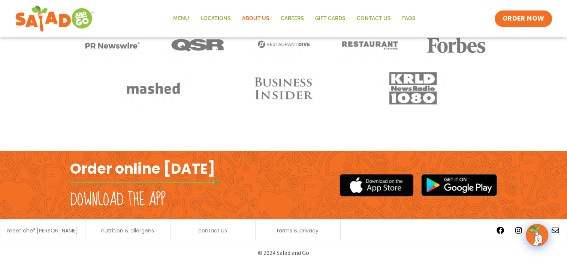 The image size is (567, 265). What do you see at coordinates (127, 231) in the screenshot?
I see `span: nutrition & allergens` at bounding box center [127, 231].